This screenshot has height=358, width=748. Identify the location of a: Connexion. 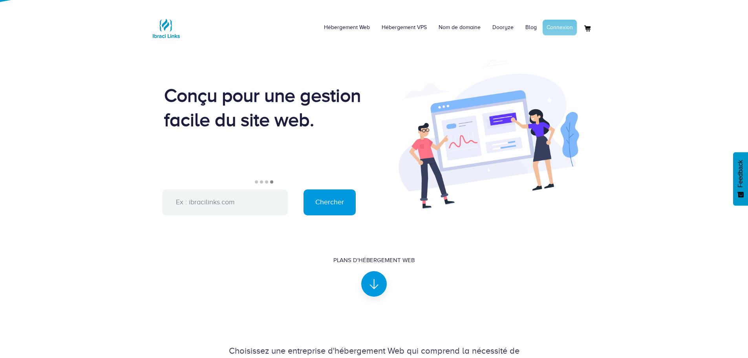
(560, 27).